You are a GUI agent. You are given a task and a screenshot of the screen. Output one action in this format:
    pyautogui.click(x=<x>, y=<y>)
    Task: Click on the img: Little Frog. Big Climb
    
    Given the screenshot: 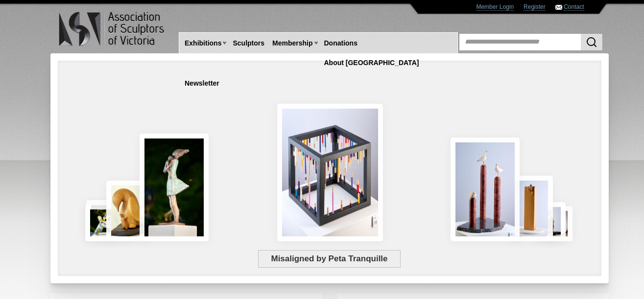 What is the action you would take?
    pyautogui.click(x=531, y=208)
    